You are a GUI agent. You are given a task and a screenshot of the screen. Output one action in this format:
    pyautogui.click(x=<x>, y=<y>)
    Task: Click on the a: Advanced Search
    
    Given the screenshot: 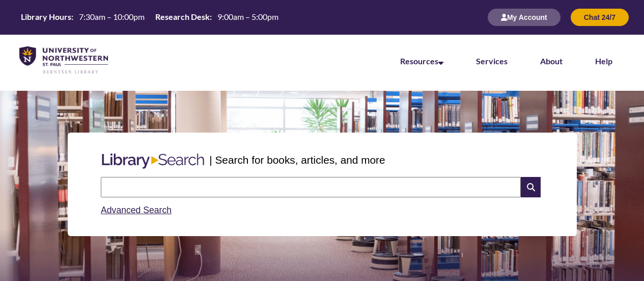 What is the action you would take?
    pyautogui.click(x=136, y=210)
    